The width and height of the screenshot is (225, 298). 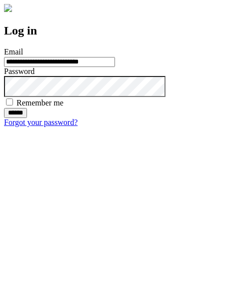 What do you see at coordinates (14, 52) in the screenshot?
I see `label: Email` at bounding box center [14, 52].